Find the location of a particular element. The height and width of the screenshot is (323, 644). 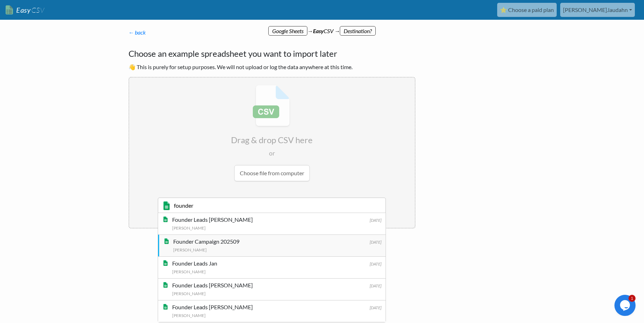

a: ⭐ Choose a paid plan is located at coordinates (527, 10).